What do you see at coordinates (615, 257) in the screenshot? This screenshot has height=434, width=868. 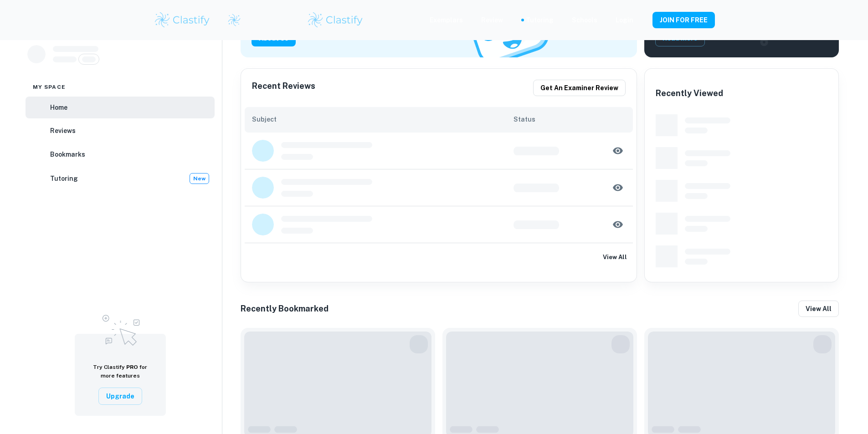 I see `button: View All` at bounding box center [615, 257].